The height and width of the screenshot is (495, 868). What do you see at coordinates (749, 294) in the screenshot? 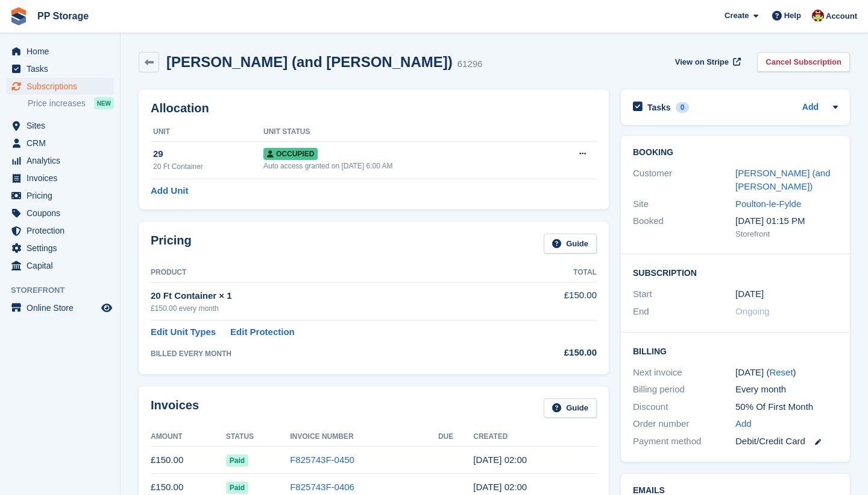
I see `time: 2024-11-23 01:00:00 UTC` at bounding box center [749, 294].